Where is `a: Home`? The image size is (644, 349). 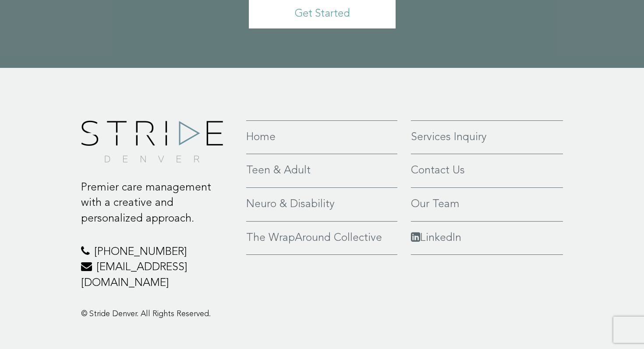
a: Home is located at coordinates (321, 138).